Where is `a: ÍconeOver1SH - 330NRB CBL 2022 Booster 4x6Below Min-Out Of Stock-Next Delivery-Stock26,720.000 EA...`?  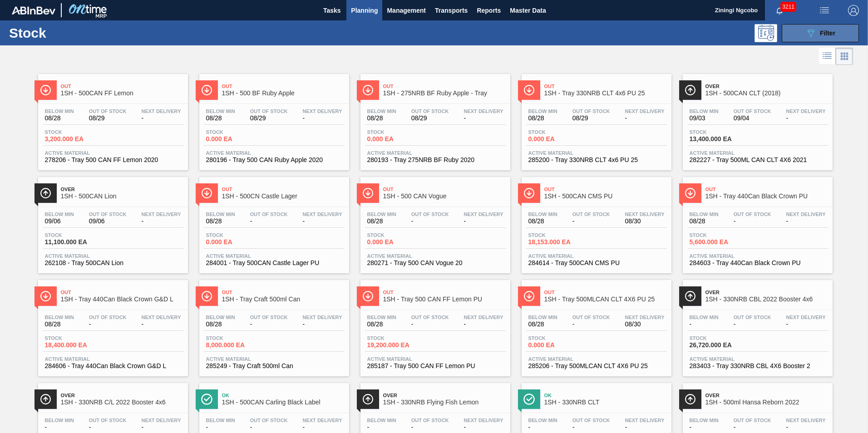
a: ÍconeOver1SH - 330NRB CBL 2022 Booster 4x6Below Min-Out Of Stock-Next Delivery-Stock26,720.000 EA... is located at coordinates (756, 324).